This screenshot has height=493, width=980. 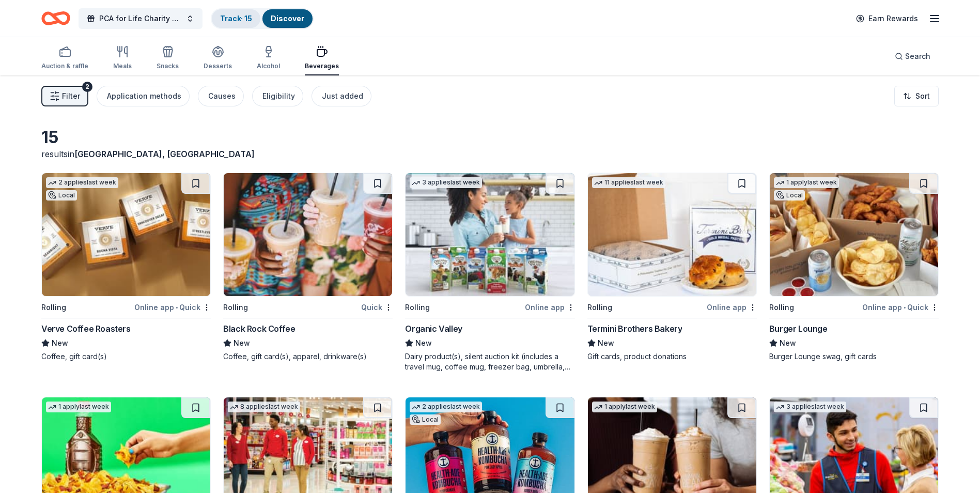 I want to click on div: Verve Coffee Roasters, so click(x=86, y=328).